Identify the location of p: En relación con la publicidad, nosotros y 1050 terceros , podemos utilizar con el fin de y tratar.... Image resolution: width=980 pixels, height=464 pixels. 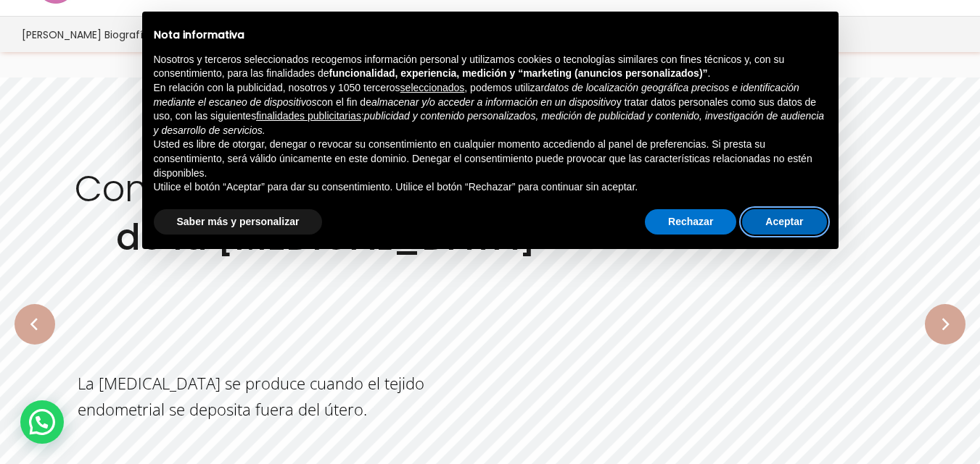
(490, 109).